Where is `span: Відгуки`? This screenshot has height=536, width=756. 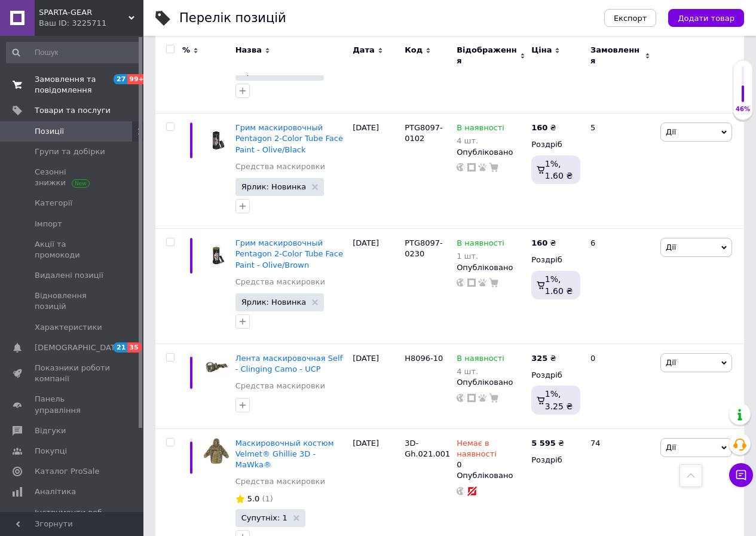 span: Відгуки is located at coordinates (50, 431).